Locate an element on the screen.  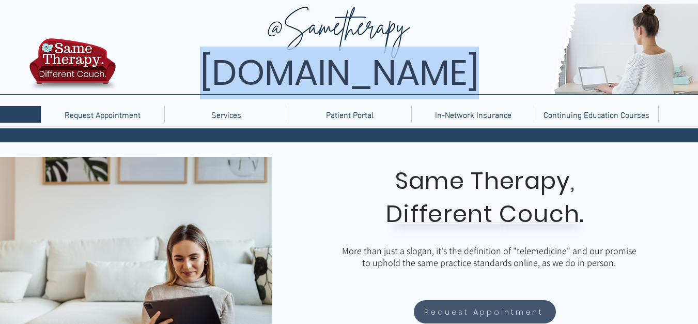
a: In-Network Insurance is located at coordinates (473, 114).